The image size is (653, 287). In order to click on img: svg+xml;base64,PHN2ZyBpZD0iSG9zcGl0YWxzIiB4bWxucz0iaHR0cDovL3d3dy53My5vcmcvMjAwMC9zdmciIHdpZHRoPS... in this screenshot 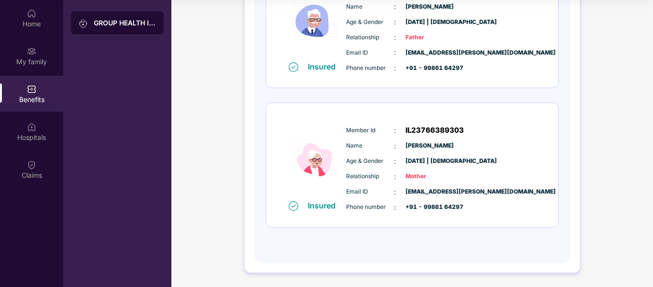, I will do `click(32, 127)`.